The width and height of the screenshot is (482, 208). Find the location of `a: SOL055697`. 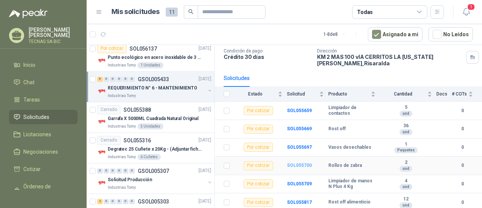

a: SOL055697 is located at coordinates (300, 147).